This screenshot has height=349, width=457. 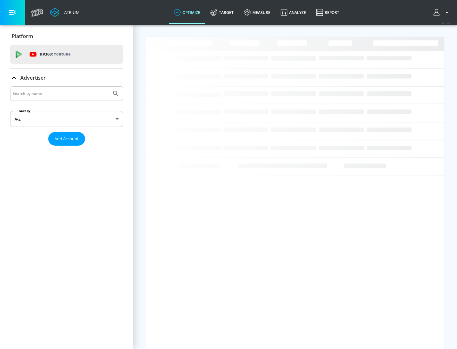 I want to click on p: DV360:, so click(x=55, y=54).